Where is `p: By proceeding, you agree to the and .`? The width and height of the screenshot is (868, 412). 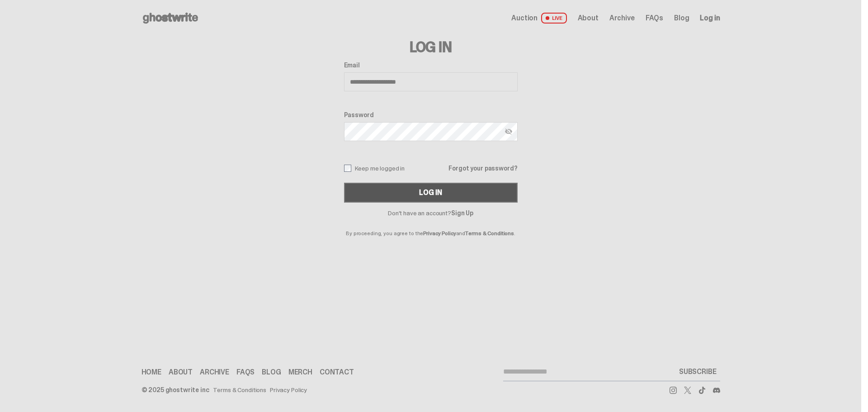 p: By proceeding, you agree to the and . is located at coordinates (431, 226).